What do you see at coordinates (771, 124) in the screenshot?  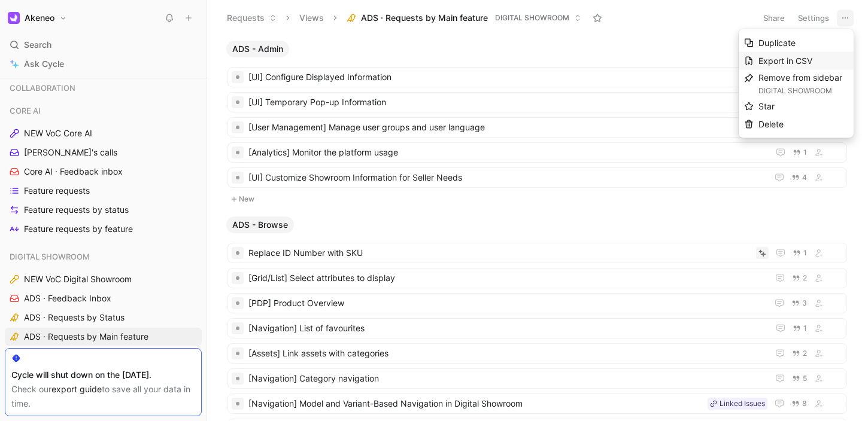 I see `span: Delete` at bounding box center [771, 124].